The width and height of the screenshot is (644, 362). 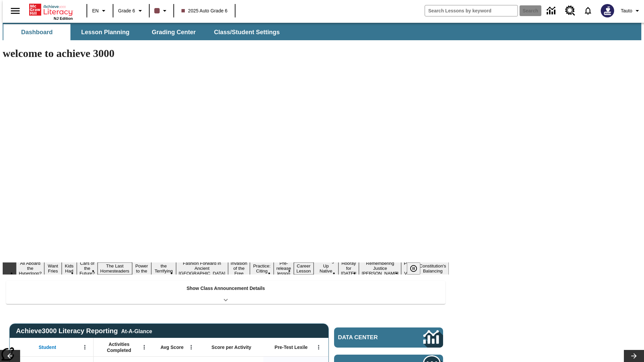 I want to click on span: Score per Activity, so click(x=231, y=347).